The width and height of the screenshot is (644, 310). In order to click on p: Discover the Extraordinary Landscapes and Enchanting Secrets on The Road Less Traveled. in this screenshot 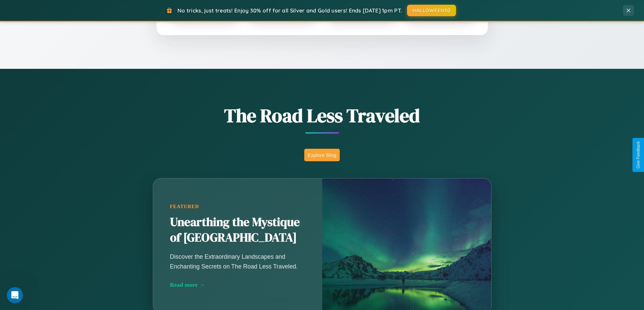, I will do `click(238, 262)`.